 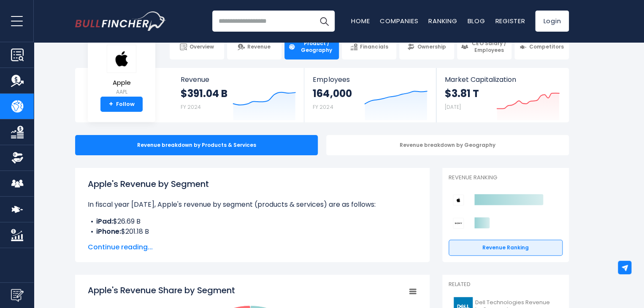 What do you see at coordinates (121, 21) in the screenshot?
I see `img: Bullfincher logo` at bounding box center [121, 21].